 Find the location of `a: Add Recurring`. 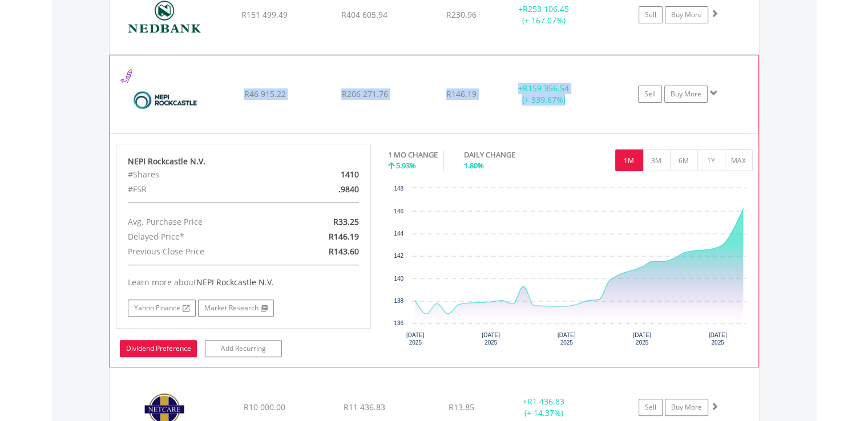

a: Add Recurring is located at coordinates (243, 349).